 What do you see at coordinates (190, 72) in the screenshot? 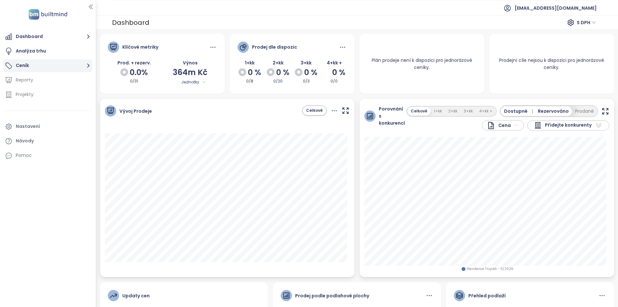
I see `span: 364m Kč` at bounding box center [190, 72].